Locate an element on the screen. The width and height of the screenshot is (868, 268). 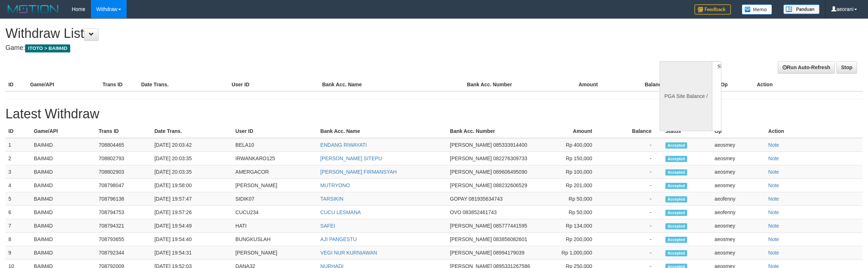
td: AMERGACOR is located at coordinates (275, 172).